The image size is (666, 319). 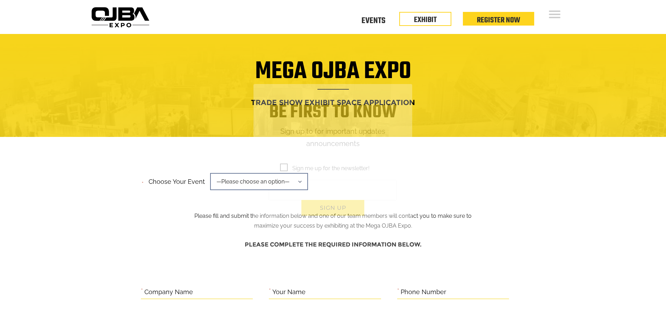 I want to click on h4: Trade Show Exhibit Space Application, so click(x=333, y=102).